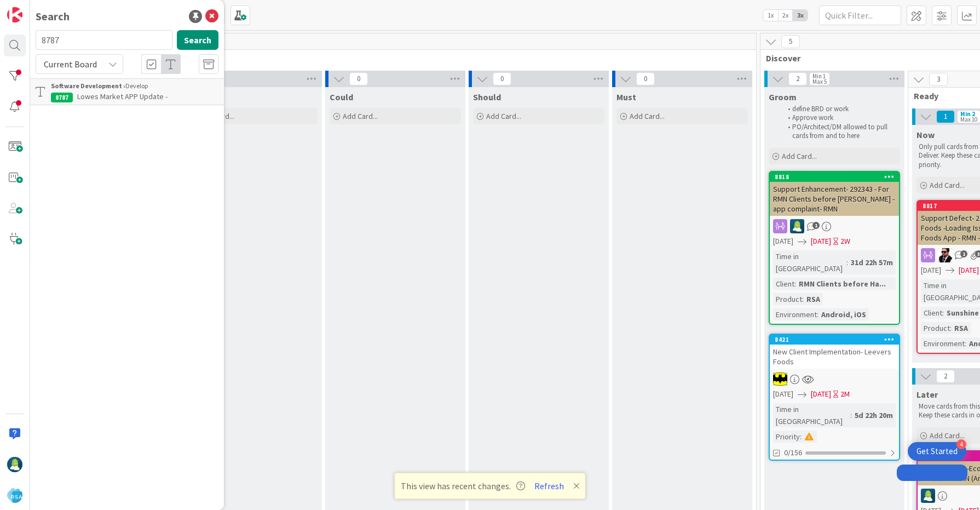 The height and width of the screenshot is (510, 980). Describe the element at coordinates (840, 109) in the screenshot. I see `li: define BRD or work` at that location.